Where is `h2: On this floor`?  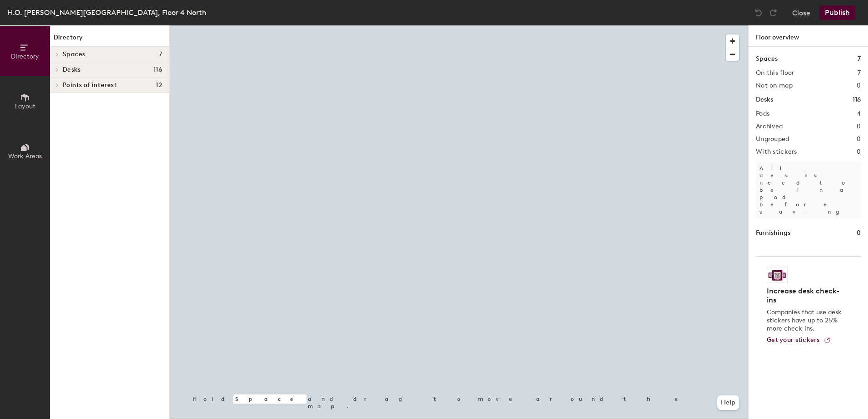
h2: On this floor is located at coordinates (775, 73).